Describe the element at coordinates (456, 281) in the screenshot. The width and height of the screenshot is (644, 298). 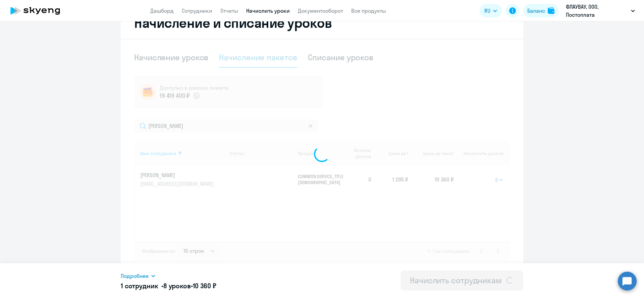
I see `div: Начислить сотрудникам` at that location.